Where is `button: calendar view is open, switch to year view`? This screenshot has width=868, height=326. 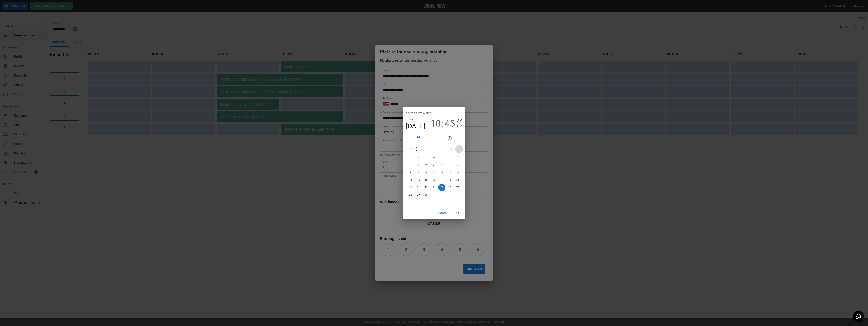
button: calendar view is open, switch to year view is located at coordinates (422, 149).